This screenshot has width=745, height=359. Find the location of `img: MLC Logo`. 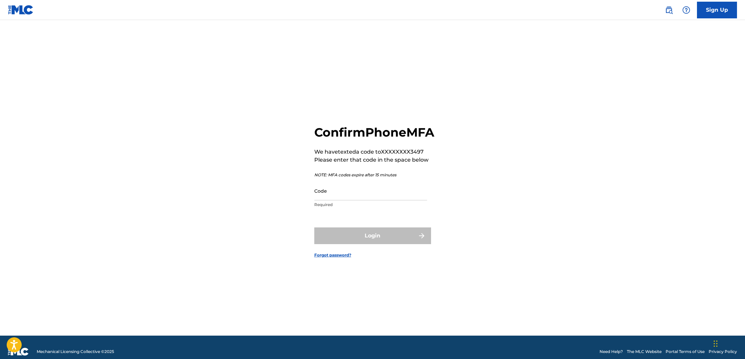

img: MLC Logo is located at coordinates (21, 10).